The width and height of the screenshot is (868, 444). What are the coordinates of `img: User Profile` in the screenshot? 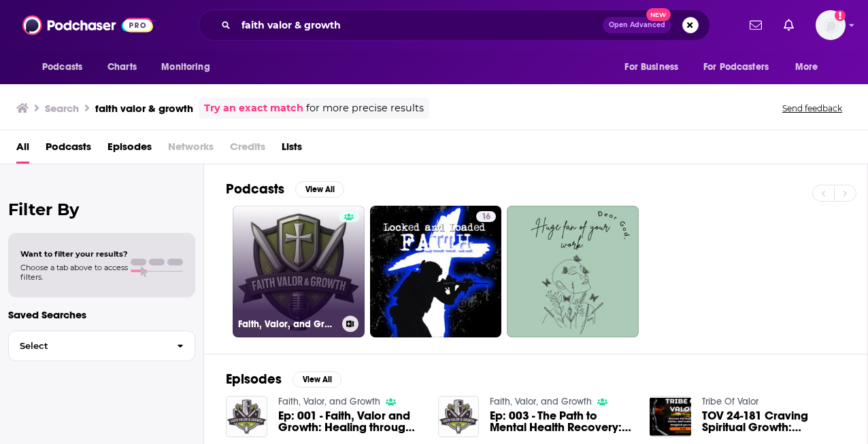 It's located at (831, 25).